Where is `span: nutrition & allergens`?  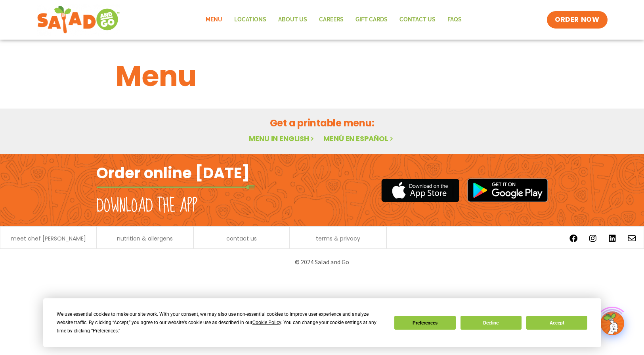 span: nutrition & allergens is located at coordinates (144, 238).